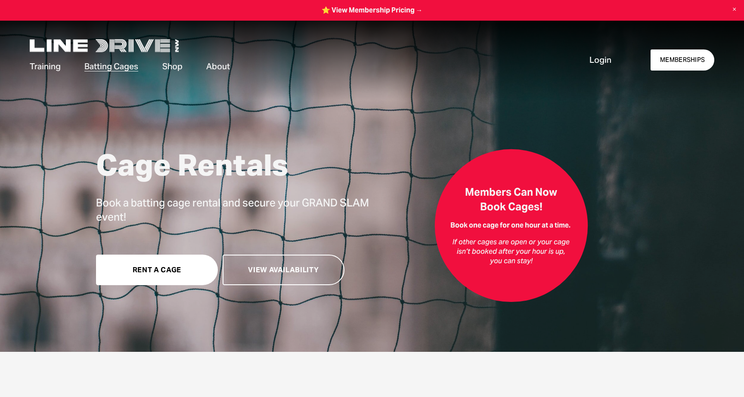 Image resolution: width=744 pixels, height=397 pixels. What do you see at coordinates (512, 252) in the screenshot?
I see `em: If other cages are open or your cage isn’t booked after your hour is up, you can stay!` at bounding box center [512, 252].